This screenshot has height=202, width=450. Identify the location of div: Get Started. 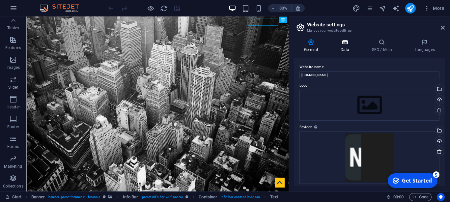
(33, 10).